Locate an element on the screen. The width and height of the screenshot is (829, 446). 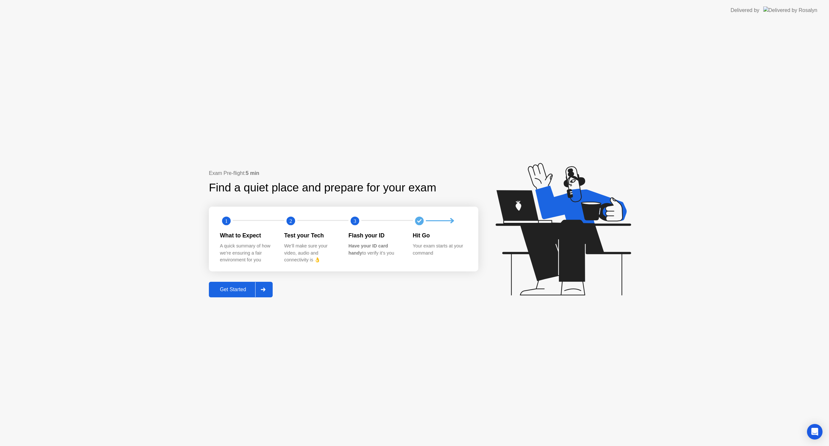
div: Open Intercom Messenger is located at coordinates (814, 431).